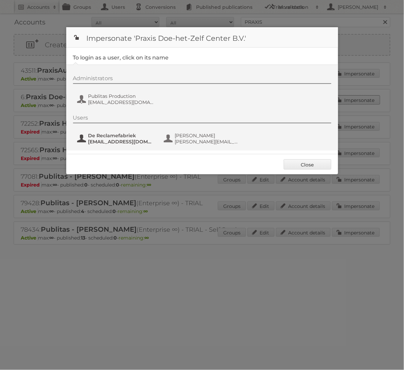 The height and width of the screenshot is (370, 404). What do you see at coordinates (121, 136) in the screenshot?
I see `span: De Reclamefabriek` at bounding box center [121, 136].